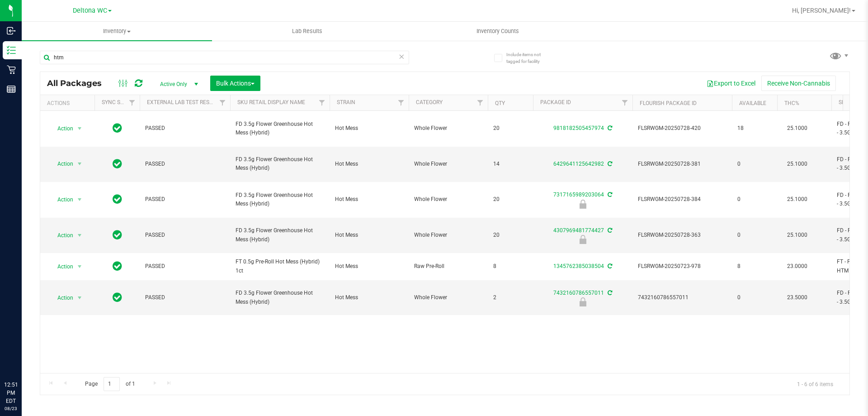 The height and width of the screenshot is (416, 868). I want to click on a: Package ID, so click(556, 102).